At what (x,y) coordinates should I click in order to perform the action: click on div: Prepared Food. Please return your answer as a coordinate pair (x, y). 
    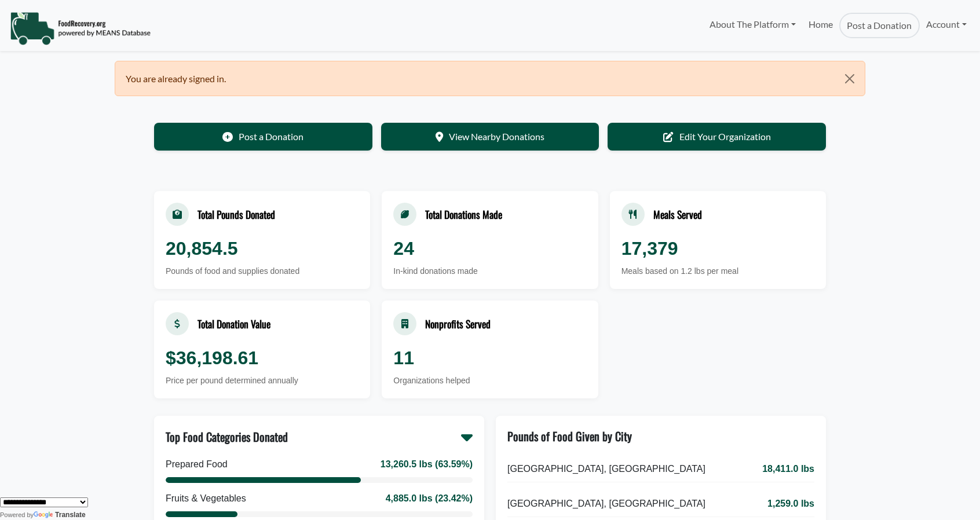
    Looking at the image, I should click on (197, 464).